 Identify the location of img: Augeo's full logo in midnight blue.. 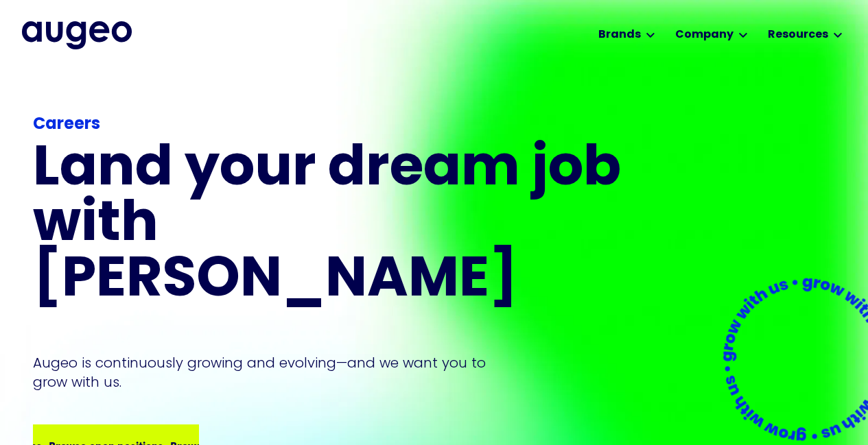
(77, 35).